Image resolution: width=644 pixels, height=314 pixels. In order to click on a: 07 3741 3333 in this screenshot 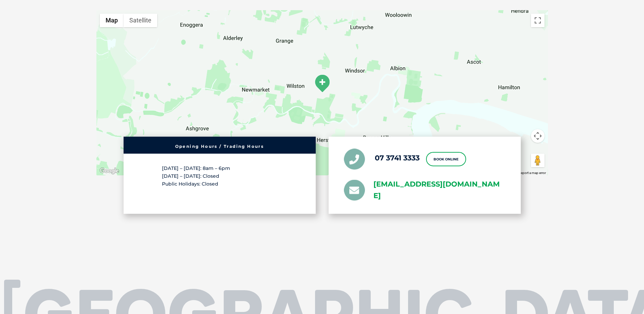, I will do `click(397, 157)`.